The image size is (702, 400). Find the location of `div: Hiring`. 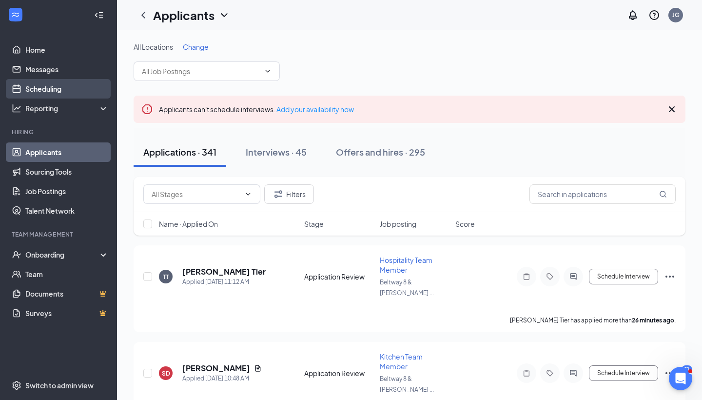

div: Hiring is located at coordinates (59, 132).